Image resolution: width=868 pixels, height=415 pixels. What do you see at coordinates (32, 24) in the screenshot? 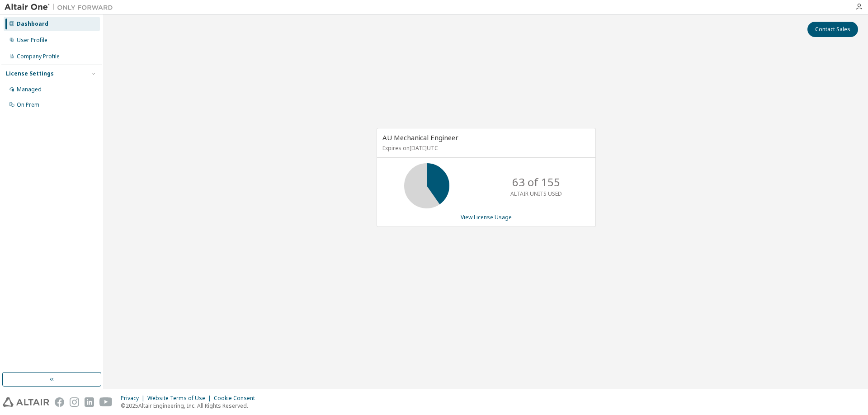
I see `div: Dashboard` at bounding box center [32, 24].